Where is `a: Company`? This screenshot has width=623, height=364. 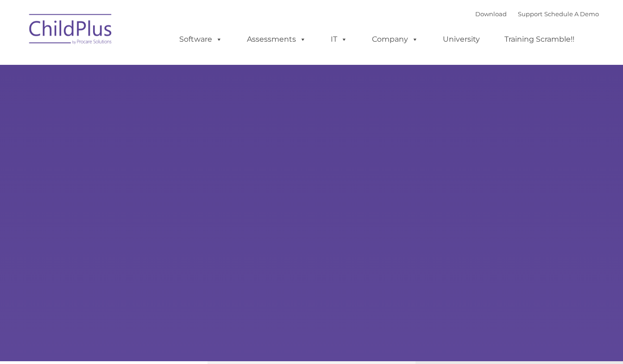
a: Company is located at coordinates (395, 39).